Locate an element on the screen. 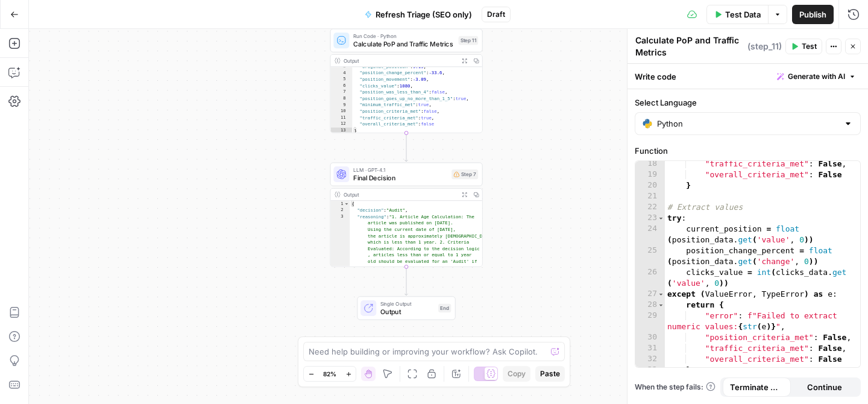 The height and width of the screenshot is (404, 868). span: Terminate Workflow is located at coordinates (757, 387).